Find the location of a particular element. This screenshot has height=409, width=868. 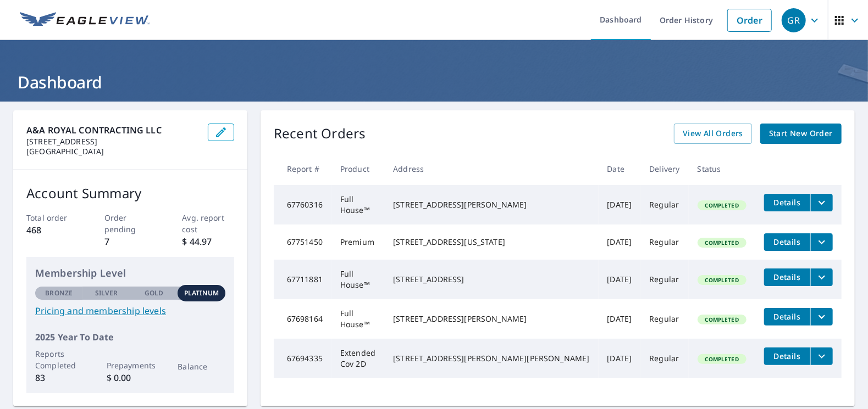

button: filesDropdownBtn-67711881 is located at coordinates (821, 277).